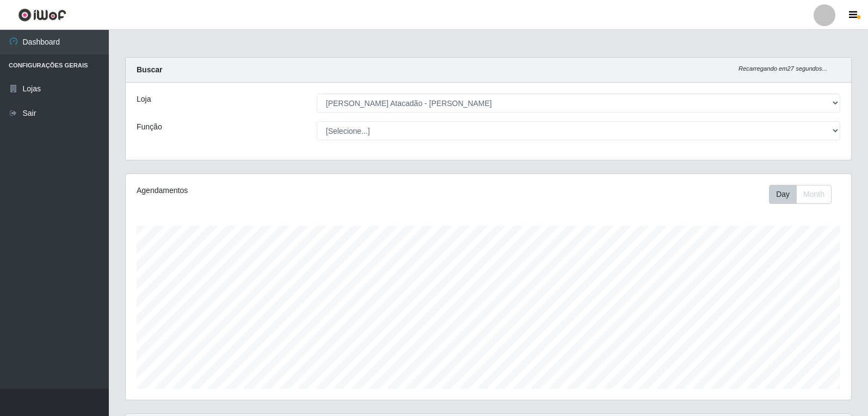 The width and height of the screenshot is (868, 416). I want to click on div: First group, so click(800, 194).